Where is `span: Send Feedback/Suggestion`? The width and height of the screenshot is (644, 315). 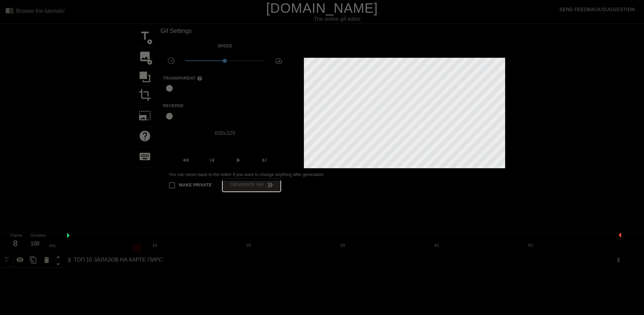
span: Send Feedback/Suggestion is located at coordinates (597, 9).